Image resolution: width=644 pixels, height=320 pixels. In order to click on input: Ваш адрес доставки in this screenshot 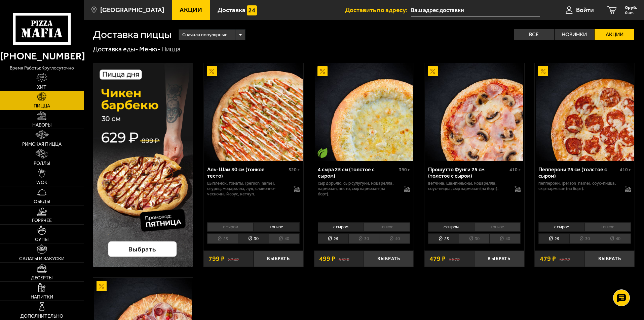, I will do `click(475, 10)`.